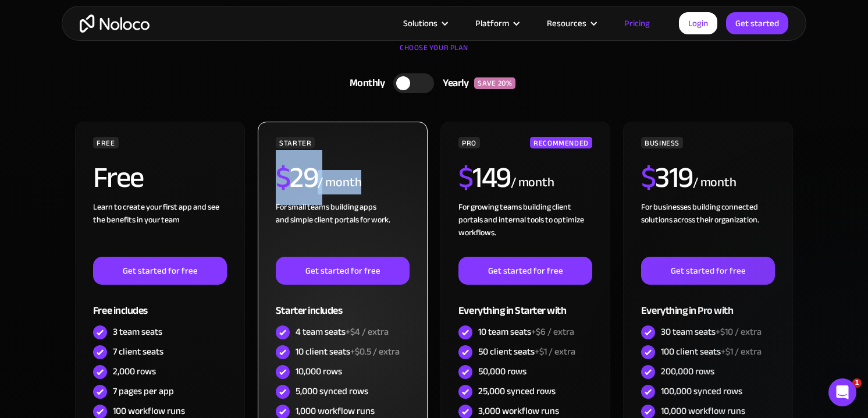  I want to click on div: 50 client seats, so click(526, 351).